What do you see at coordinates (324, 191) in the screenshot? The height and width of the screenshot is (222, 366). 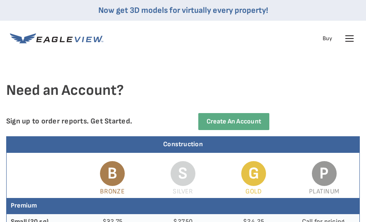 I see `span: Platinum` at bounding box center [324, 191].